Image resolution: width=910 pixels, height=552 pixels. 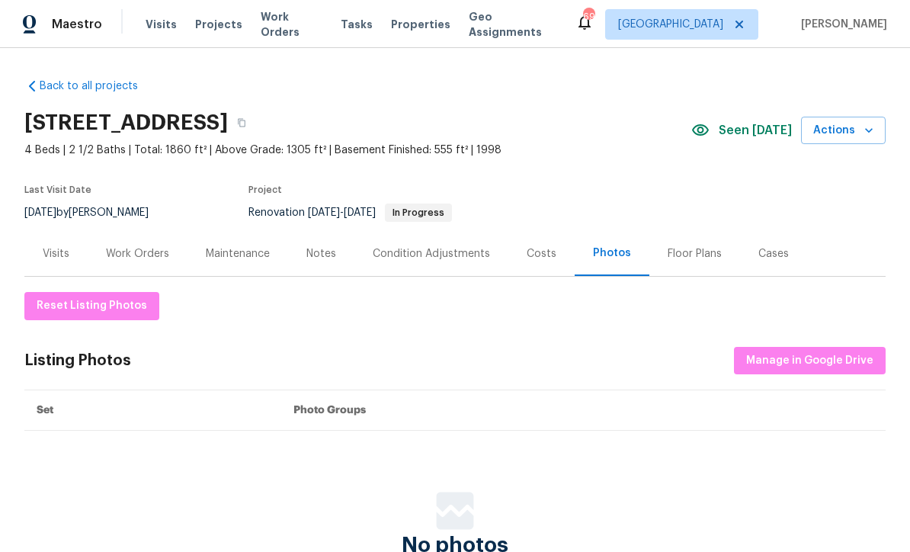 What do you see at coordinates (265, 190) in the screenshot?
I see `span: Project` at bounding box center [265, 190].